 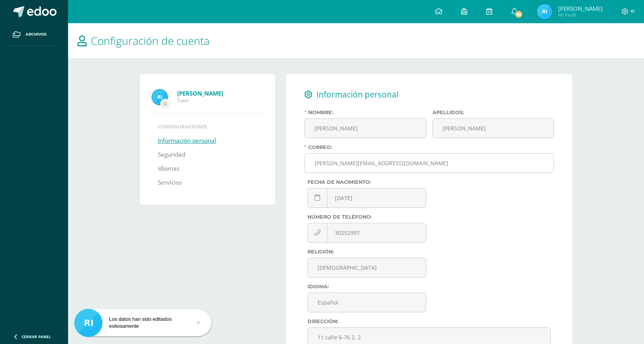 What do you see at coordinates (36, 337) in the screenshot?
I see `span: Cerrar panel` at bounding box center [36, 337].